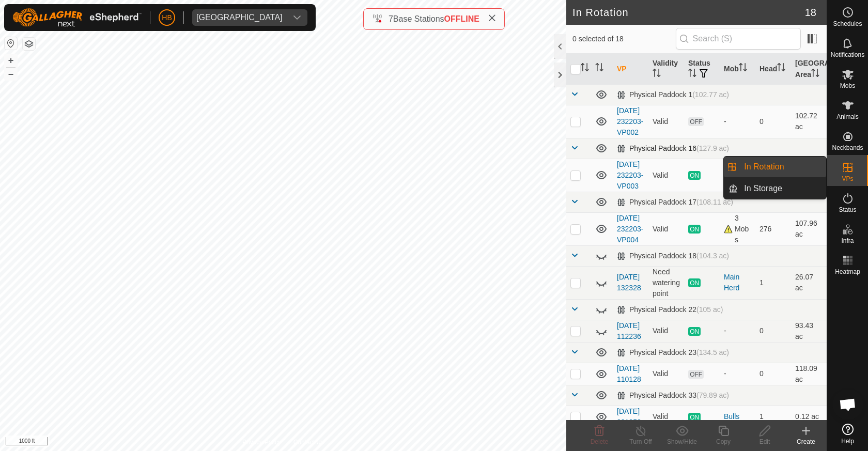  I want to click on div: Physical Paddock 22, so click(669, 310).